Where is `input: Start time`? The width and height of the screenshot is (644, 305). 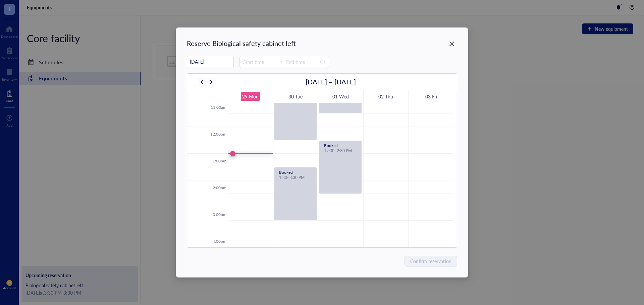
input: Start time is located at coordinates (260, 62).